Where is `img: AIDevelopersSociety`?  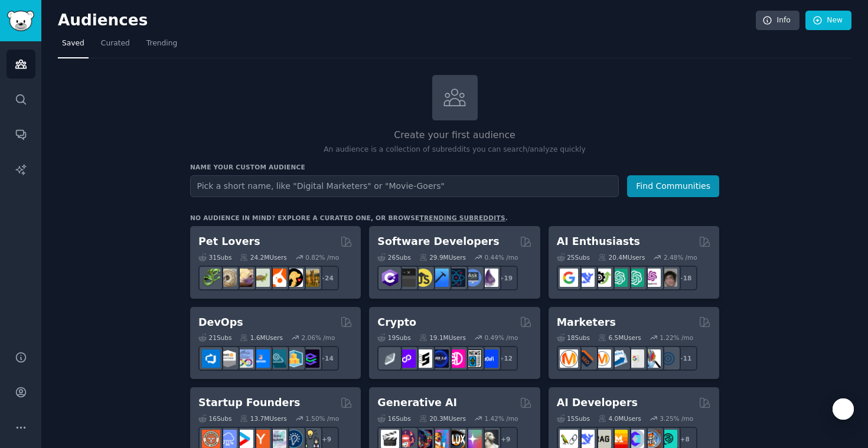
img: AIDevelopersSociety is located at coordinates (668, 438).